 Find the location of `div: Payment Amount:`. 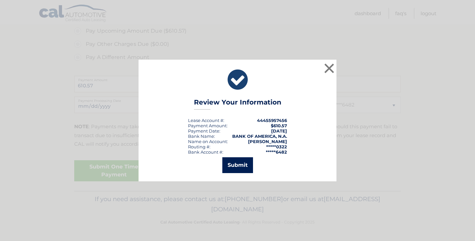

div: Payment Amount: is located at coordinates (208, 126).